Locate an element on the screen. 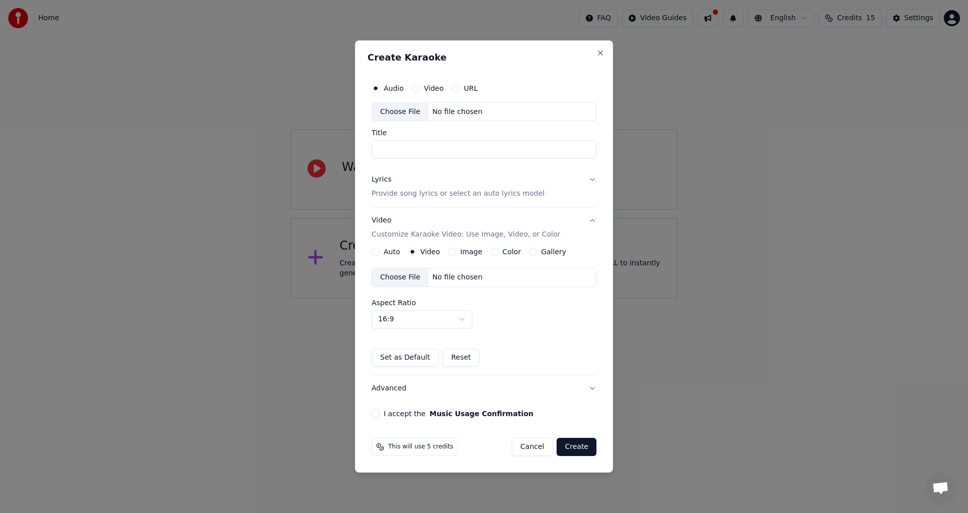 This screenshot has width=968, height=513. button: Cancel is located at coordinates (532, 447).